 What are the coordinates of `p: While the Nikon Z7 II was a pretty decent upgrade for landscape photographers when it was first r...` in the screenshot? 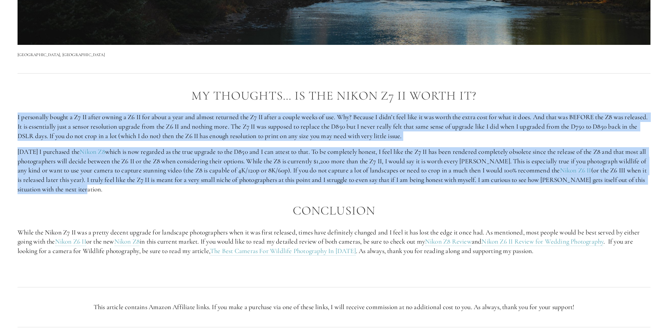 It's located at (334, 242).